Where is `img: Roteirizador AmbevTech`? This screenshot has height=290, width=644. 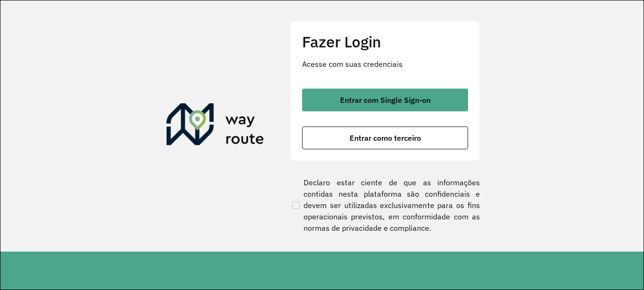 img: Roteirizador AmbevTech is located at coordinates (215, 126).